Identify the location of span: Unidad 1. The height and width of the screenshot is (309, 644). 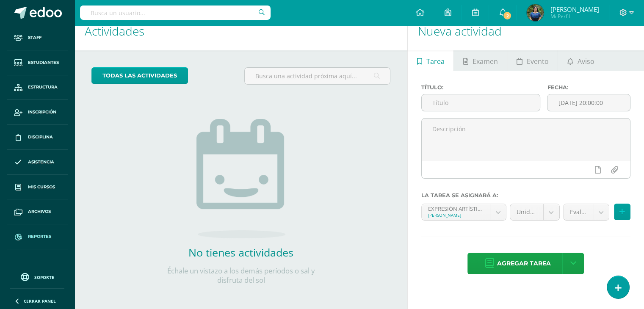
(527, 212).